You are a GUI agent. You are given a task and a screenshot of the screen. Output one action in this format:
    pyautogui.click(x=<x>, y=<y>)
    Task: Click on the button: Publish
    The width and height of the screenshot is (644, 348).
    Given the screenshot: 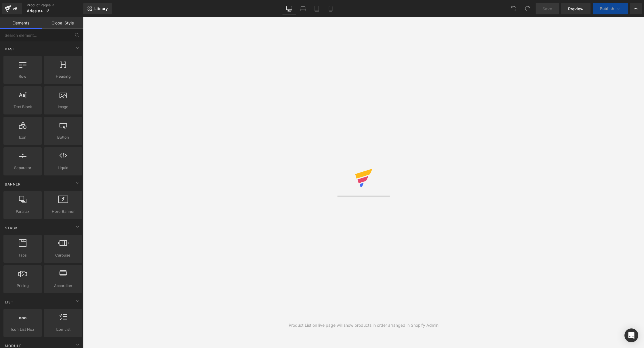 What is the action you would take?
    pyautogui.click(x=610, y=8)
    